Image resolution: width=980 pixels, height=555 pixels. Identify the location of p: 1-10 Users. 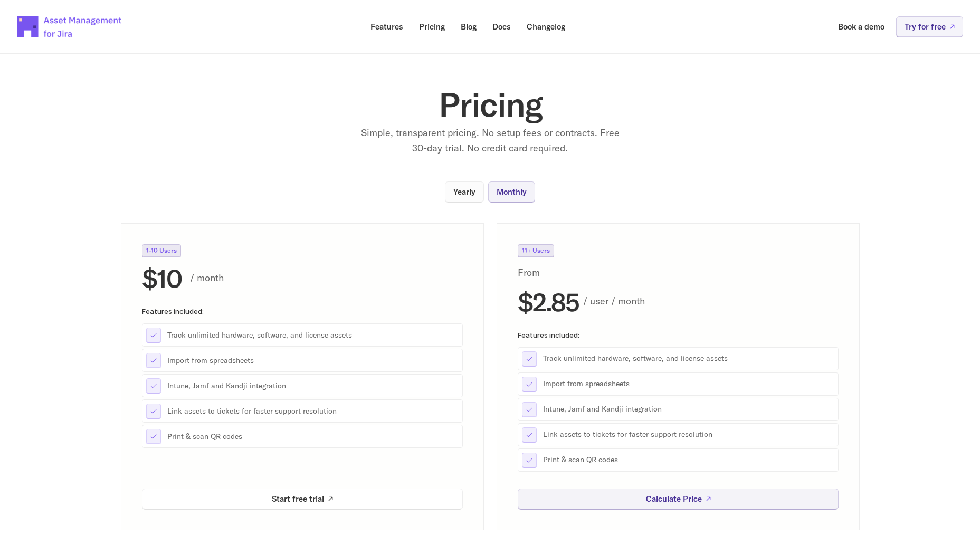
(161, 250).